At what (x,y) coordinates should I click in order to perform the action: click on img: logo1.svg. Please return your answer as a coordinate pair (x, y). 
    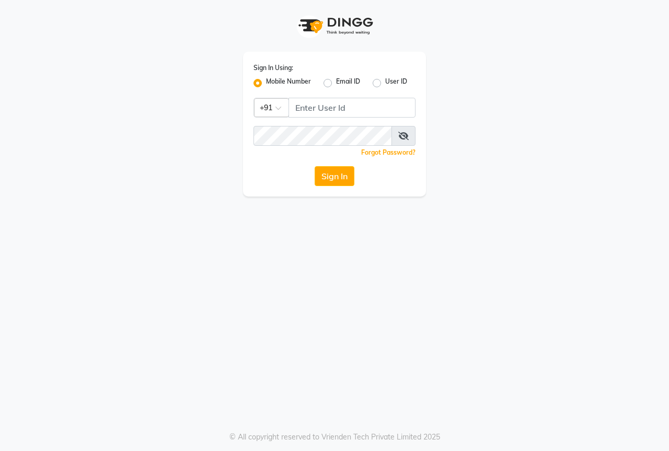
    Looking at the image, I should click on (334, 26).